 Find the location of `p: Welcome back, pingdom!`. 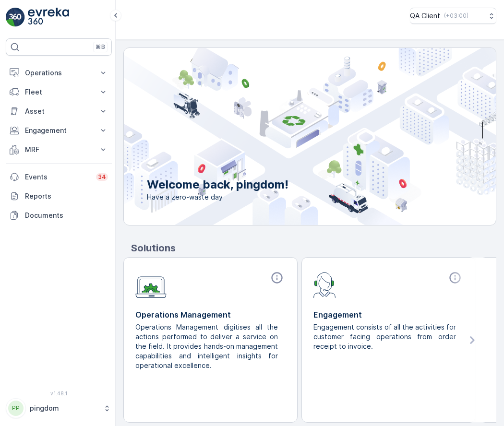

p: Welcome back, pingdom! is located at coordinates (218, 185).